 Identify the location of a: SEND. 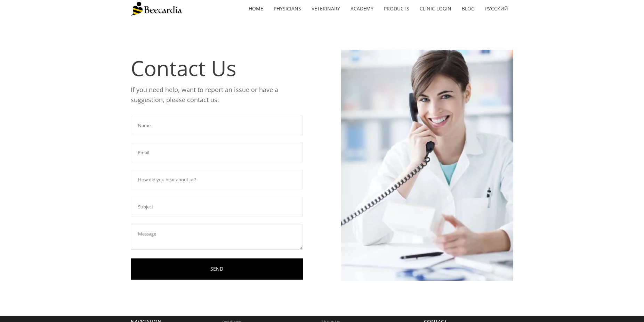
(216, 269).